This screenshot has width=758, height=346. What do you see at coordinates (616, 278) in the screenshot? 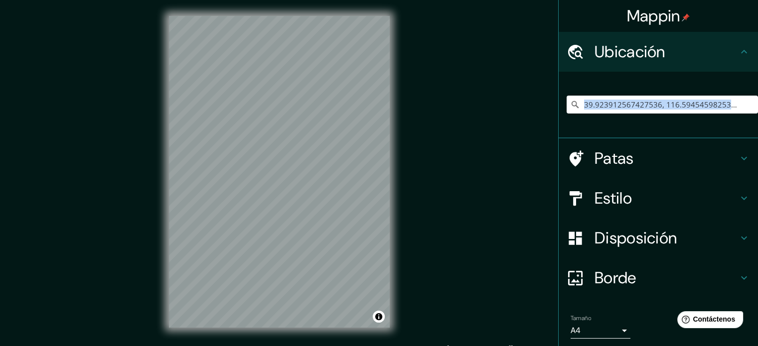
I see `font: Borde` at bounding box center [616, 278].